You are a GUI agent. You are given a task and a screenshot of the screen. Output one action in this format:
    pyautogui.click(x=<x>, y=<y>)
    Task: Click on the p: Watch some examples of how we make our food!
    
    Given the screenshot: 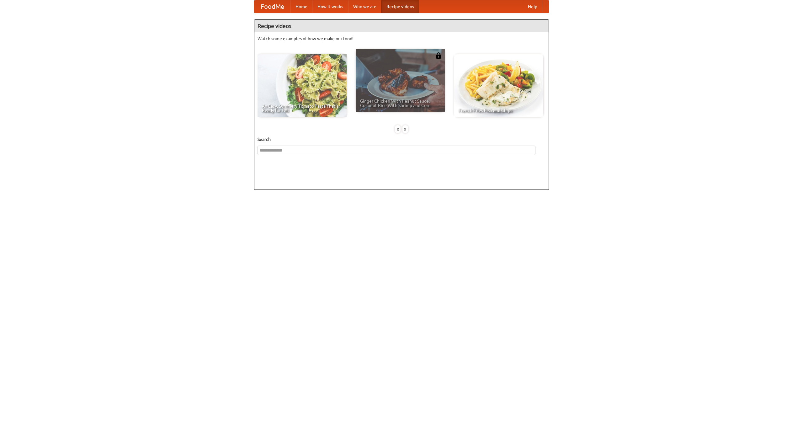 What is the action you would take?
    pyautogui.click(x=401, y=39)
    